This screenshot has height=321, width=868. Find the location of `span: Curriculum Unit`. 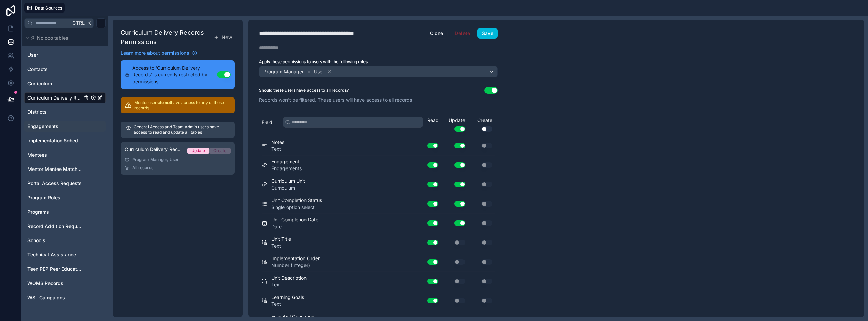

span: Curriculum Unit is located at coordinates (288, 181).